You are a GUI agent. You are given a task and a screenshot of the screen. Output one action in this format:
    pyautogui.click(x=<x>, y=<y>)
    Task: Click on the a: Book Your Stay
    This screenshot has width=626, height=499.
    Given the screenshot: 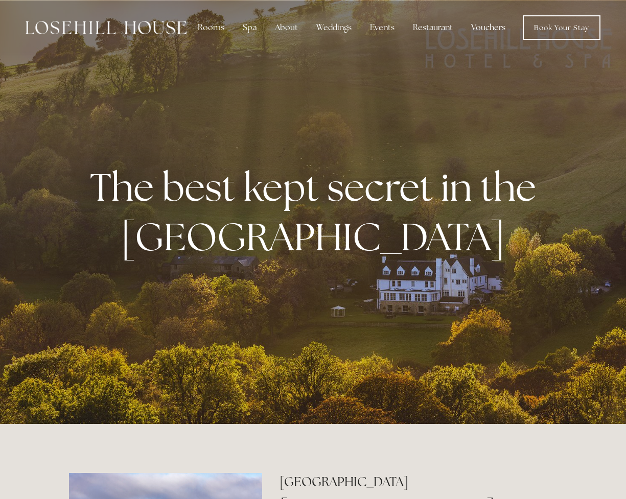 What is the action you would take?
    pyautogui.click(x=561, y=28)
    